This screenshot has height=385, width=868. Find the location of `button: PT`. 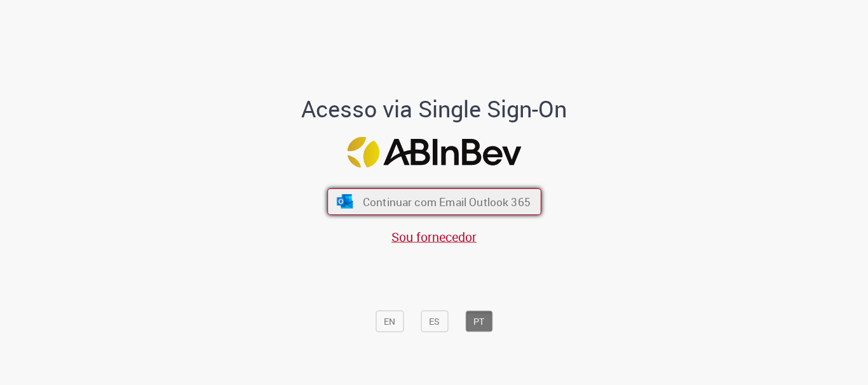

button: PT is located at coordinates (479, 322).